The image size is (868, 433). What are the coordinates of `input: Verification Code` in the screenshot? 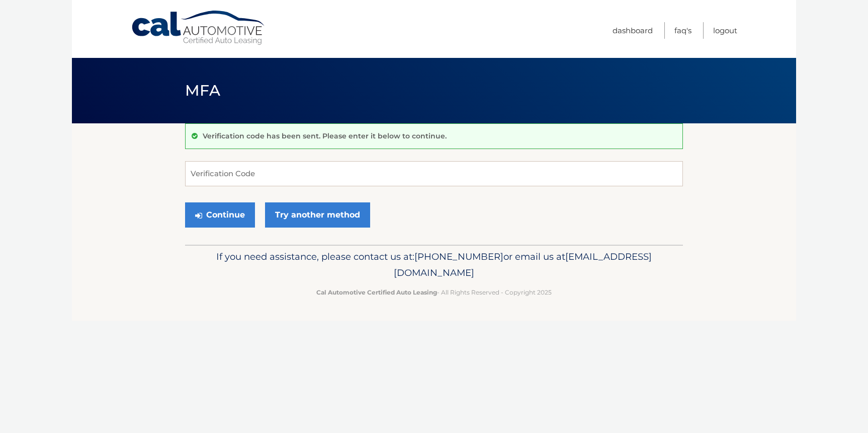 It's located at (434, 174).